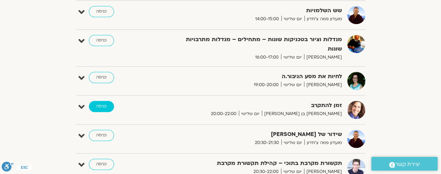 Image resolution: width=441 pixels, height=174 pixels. Describe the element at coordinates (408, 164) in the screenshot. I see `span: יצירת קשר` at that location.